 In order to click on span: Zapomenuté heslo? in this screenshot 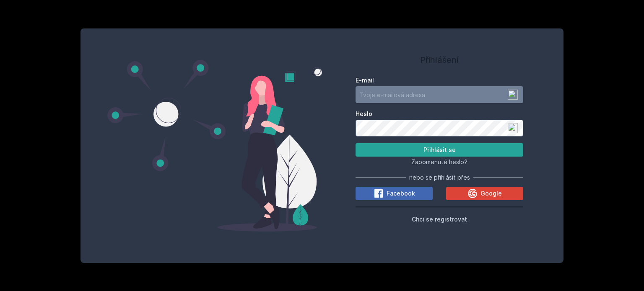, I will do `click(439, 162)`.